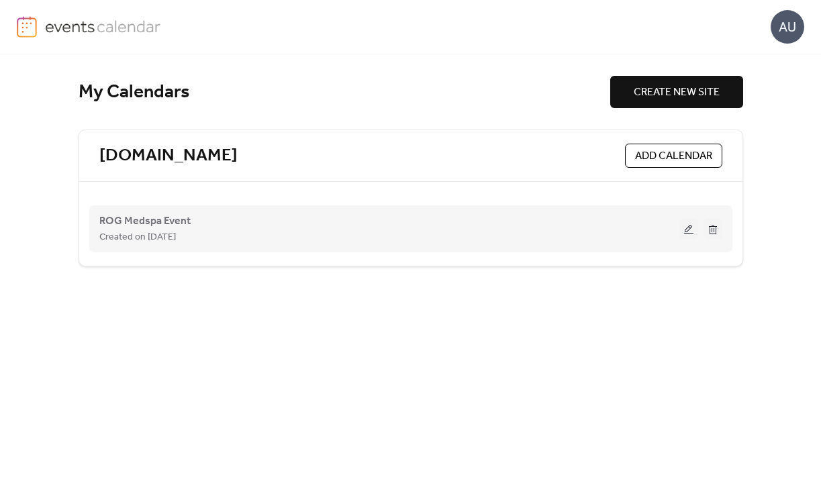  Describe the element at coordinates (673, 156) in the screenshot. I see `button: ADD CALENDAR` at that location.